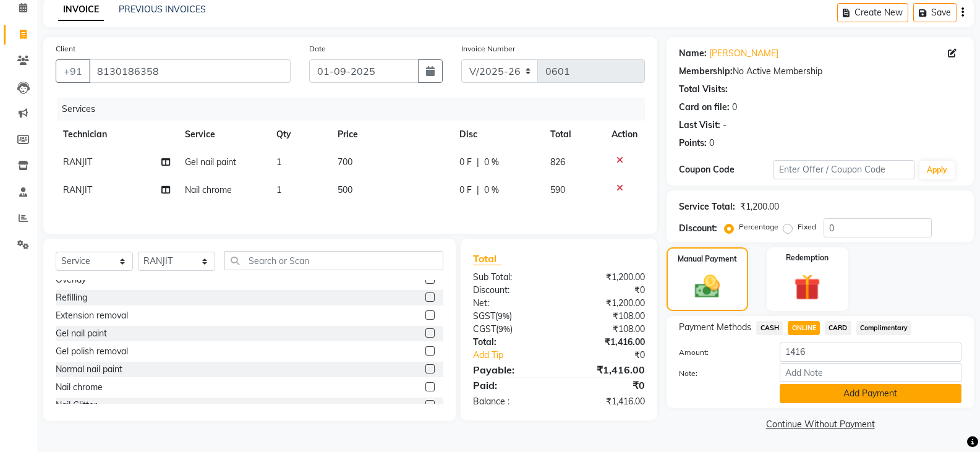  Describe the element at coordinates (71, 297) in the screenshot. I see `div: Refilling` at that location.